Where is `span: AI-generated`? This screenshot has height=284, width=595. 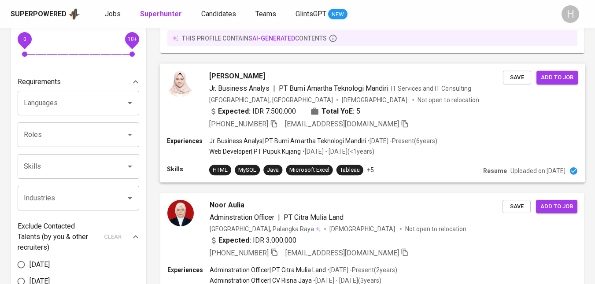 span: AI-generated is located at coordinates (274, 38).